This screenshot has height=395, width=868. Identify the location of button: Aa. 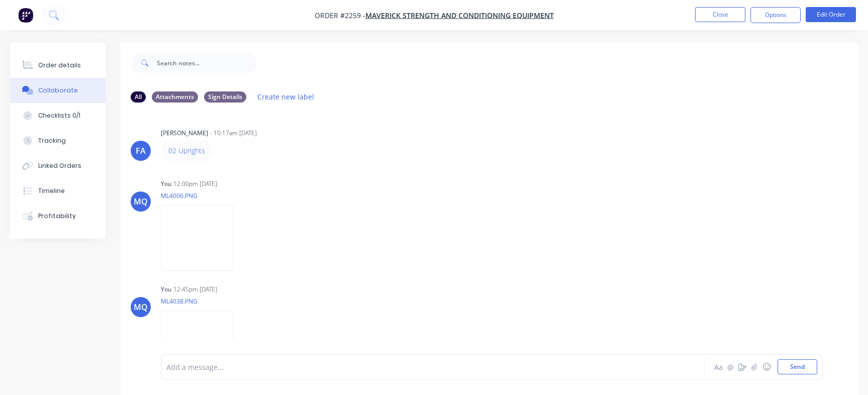
(719, 366).